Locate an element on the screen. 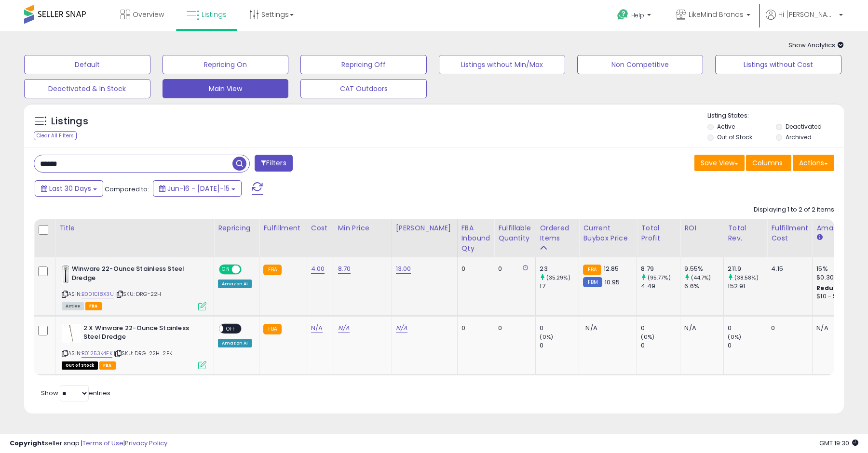 This screenshot has width=868, height=453. div: Fulfillment Cost is located at coordinates (790, 233).